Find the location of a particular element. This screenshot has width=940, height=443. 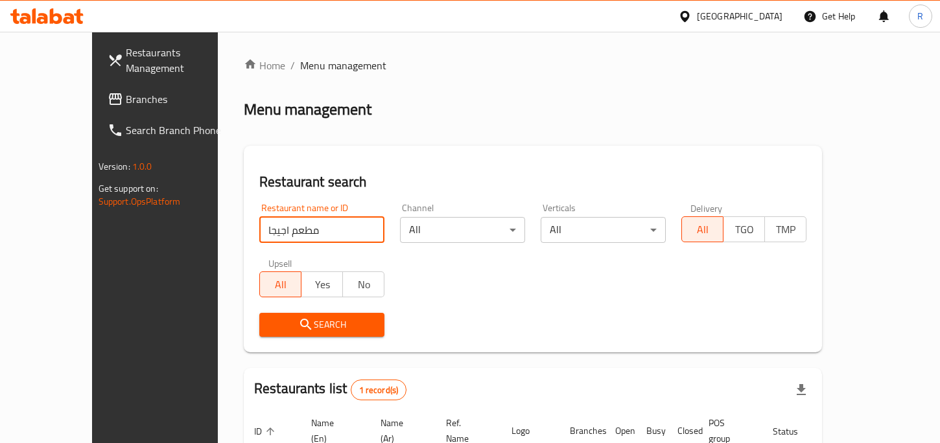

nav: breadcrumb is located at coordinates (533, 65).